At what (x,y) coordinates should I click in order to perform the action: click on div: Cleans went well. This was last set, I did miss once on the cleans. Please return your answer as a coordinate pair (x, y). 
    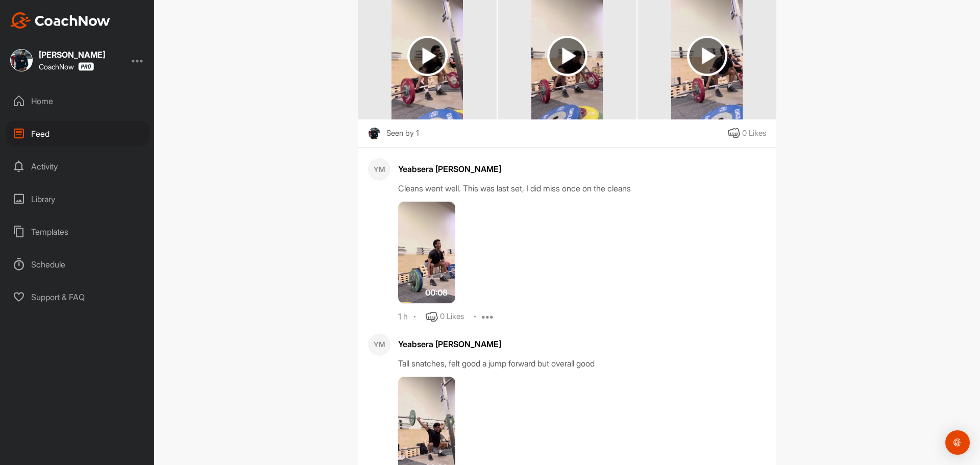
    Looking at the image, I should click on (582, 189).